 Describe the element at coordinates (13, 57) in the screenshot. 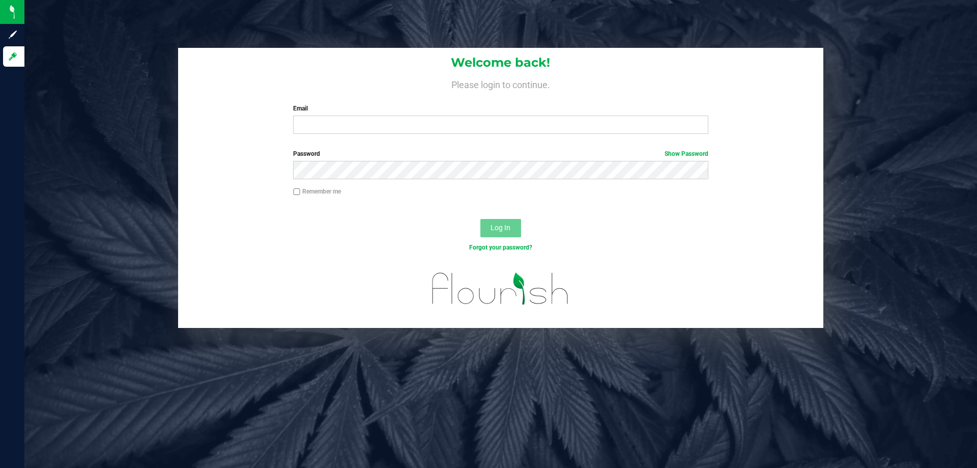

I see `inline-svg: Log in` at that location.